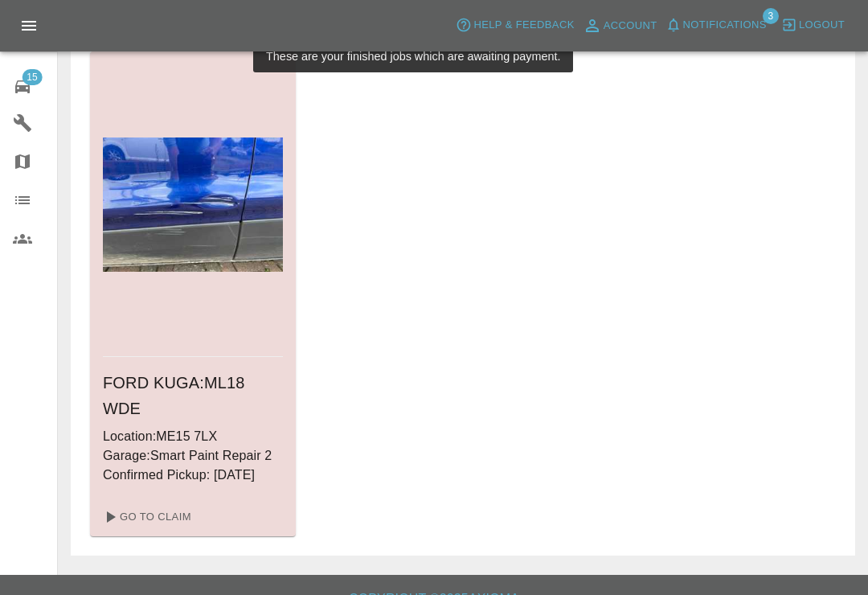 The height and width of the screenshot is (595, 868). Describe the element at coordinates (812, 25) in the screenshot. I see `button: Logout` at that location.